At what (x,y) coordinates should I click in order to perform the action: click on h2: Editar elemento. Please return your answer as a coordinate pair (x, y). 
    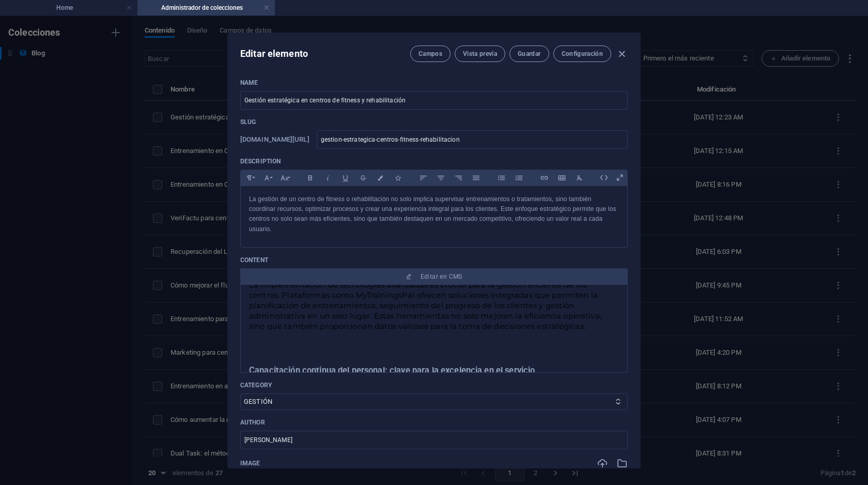
    Looking at the image, I should click on (274, 54).